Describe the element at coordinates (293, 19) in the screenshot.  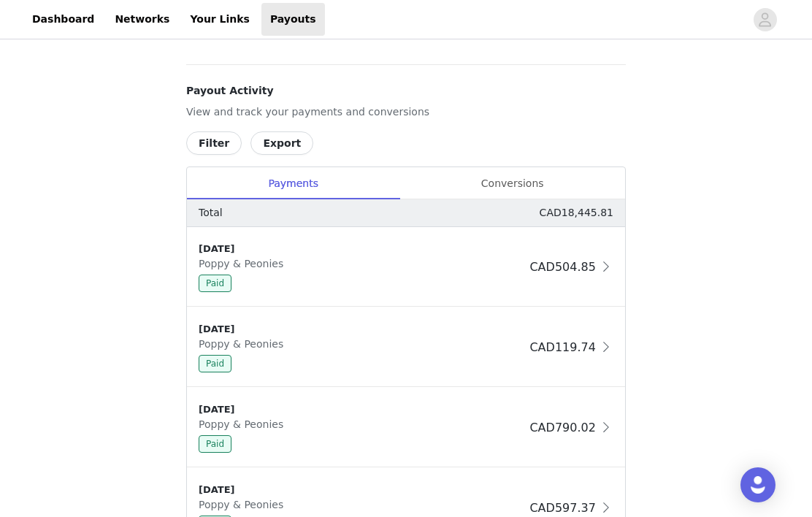
I see `a: Payouts` at that location.